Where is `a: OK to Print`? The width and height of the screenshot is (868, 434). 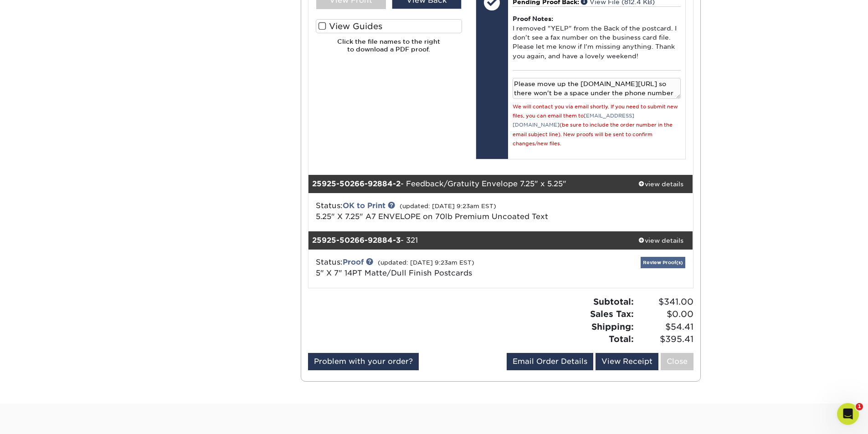
a: OK to Print is located at coordinates (364, 205).